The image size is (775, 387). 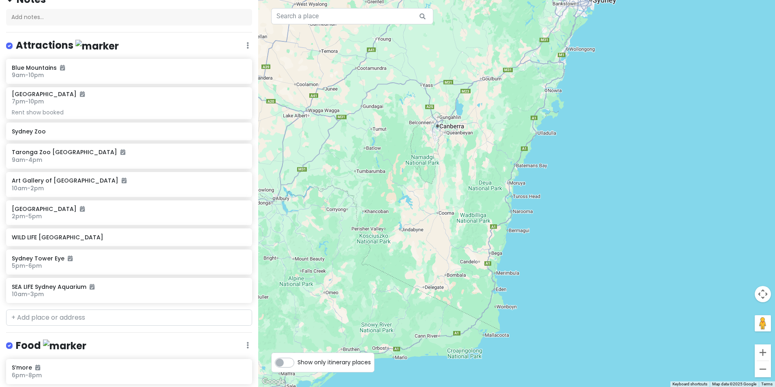 I want to click on button: Drag Pegman onto the map to open Street View, so click(x=763, y=323).